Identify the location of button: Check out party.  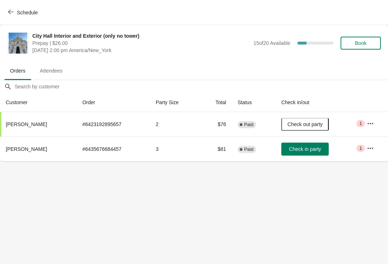
(305, 124).